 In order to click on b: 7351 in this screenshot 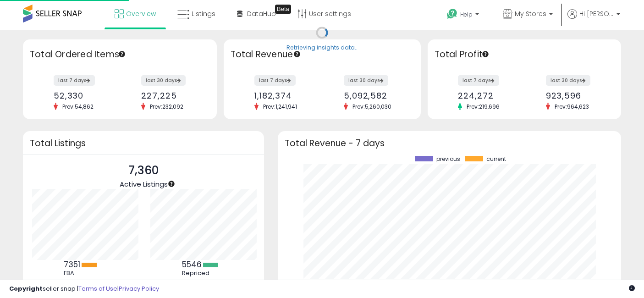, I will do `click(72, 264)`.